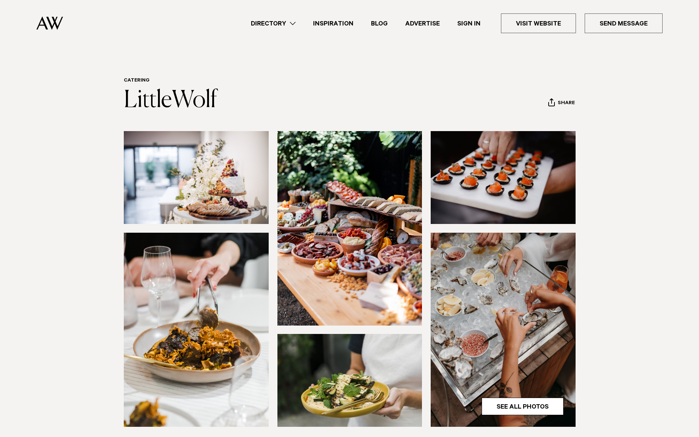  What do you see at coordinates (273, 23) in the screenshot?
I see `a: Directory` at bounding box center [273, 23].